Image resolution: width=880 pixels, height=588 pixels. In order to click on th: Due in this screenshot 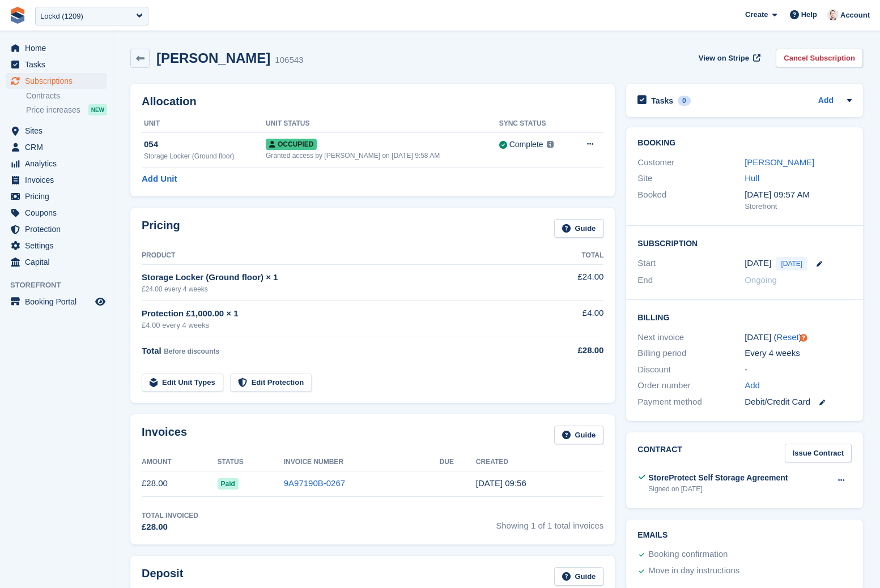, I will do `click(458, 463)`.